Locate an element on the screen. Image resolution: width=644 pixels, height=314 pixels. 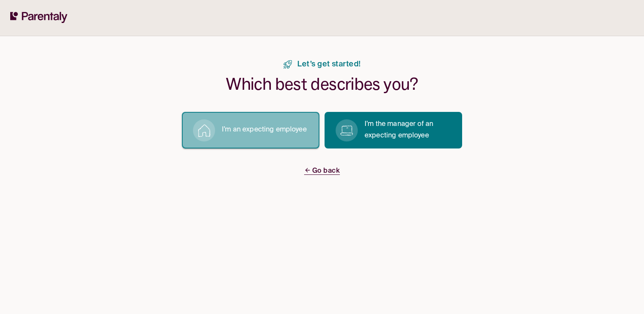
h1: Which best describes you? is located at coordinates (321, 84).